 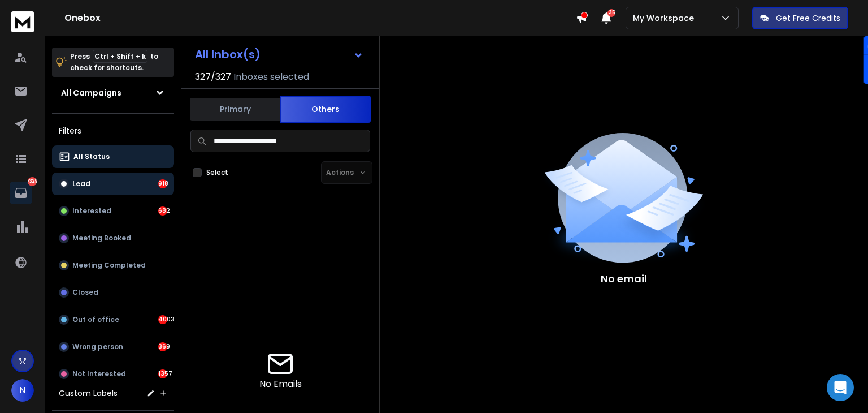 What do you see at coordinates (320, 18) in the screenshot?
I see `h1: Onebox` at bounding box center [320, 18].